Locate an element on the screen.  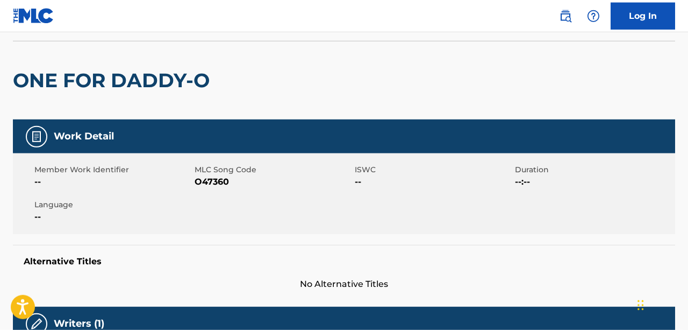
div: Help is located at coordinates (594, 16).